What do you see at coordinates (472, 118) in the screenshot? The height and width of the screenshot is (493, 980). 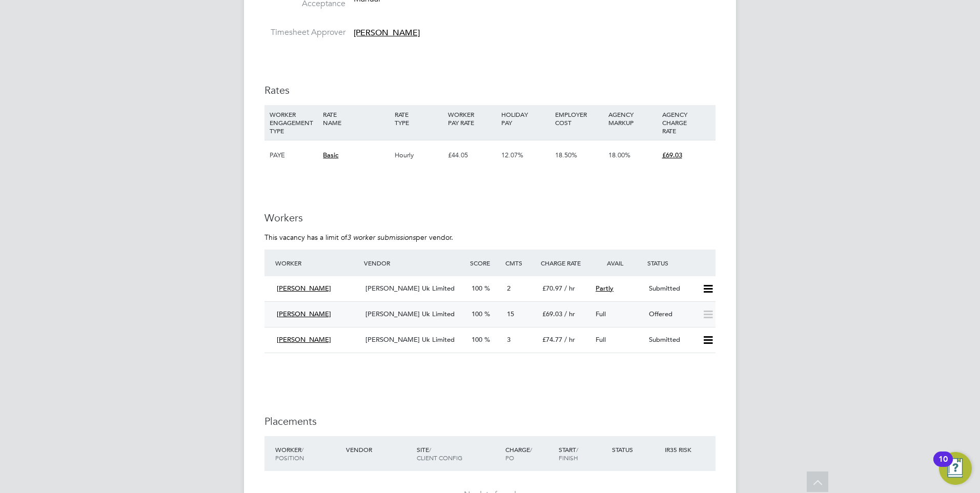 I see `div: WORKER PAY RATE` at bounding box center [472, 118].